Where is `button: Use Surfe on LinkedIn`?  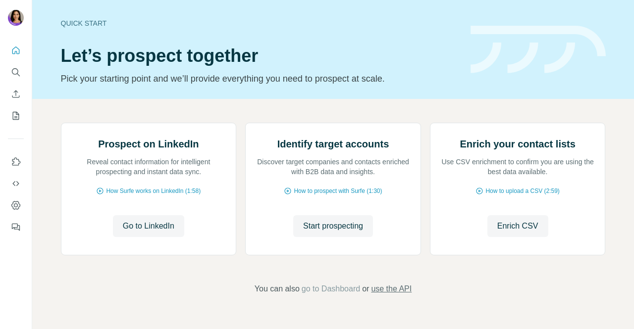
button: Use Surfe on LinkedIn is located at coordinates (16, 162).